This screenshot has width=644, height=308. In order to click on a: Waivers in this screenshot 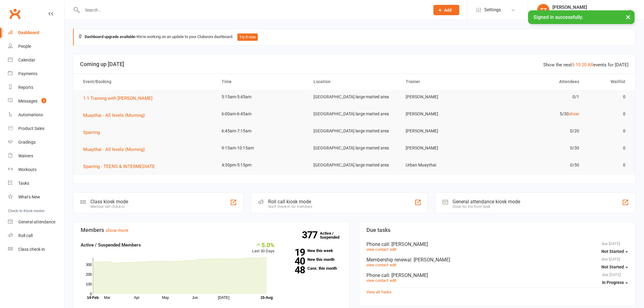, I will do `click(36, 156)`.